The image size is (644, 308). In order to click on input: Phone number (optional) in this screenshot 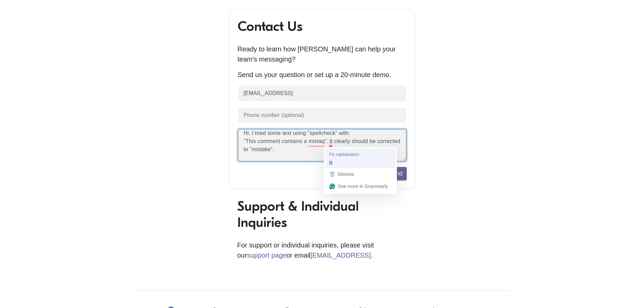, I will do `click(322, 116)`.